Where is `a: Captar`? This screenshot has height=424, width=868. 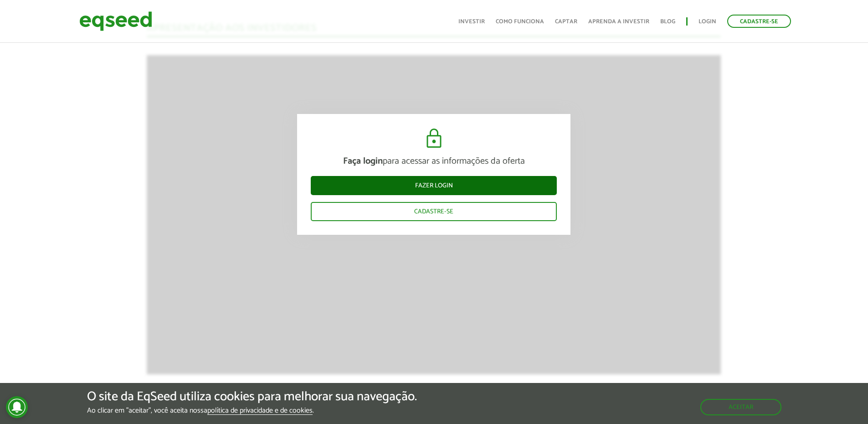
a: Captar is located at coordinates (566, 22).